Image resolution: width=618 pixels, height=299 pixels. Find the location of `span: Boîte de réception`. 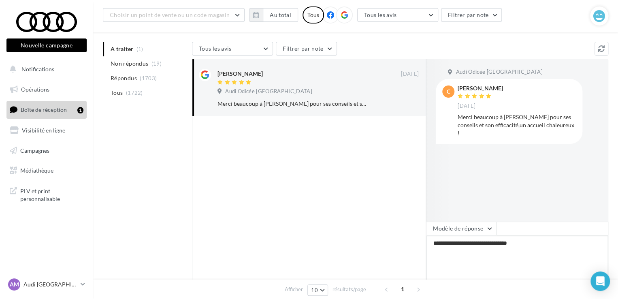

span: Boîte de réception is located at coordinates (44, 109).